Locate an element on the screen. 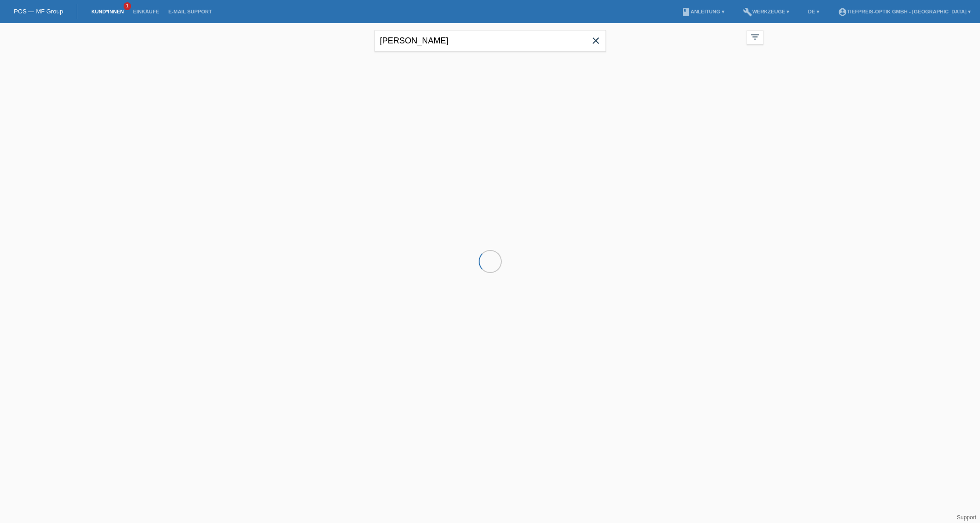 This screenshot has height=523, width=980. a: POS — MF Group is located at coordinates (38, 11).